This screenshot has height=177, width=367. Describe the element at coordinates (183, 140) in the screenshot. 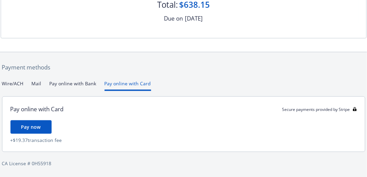

I see `div: + $19.37 transaction fee` at that location.